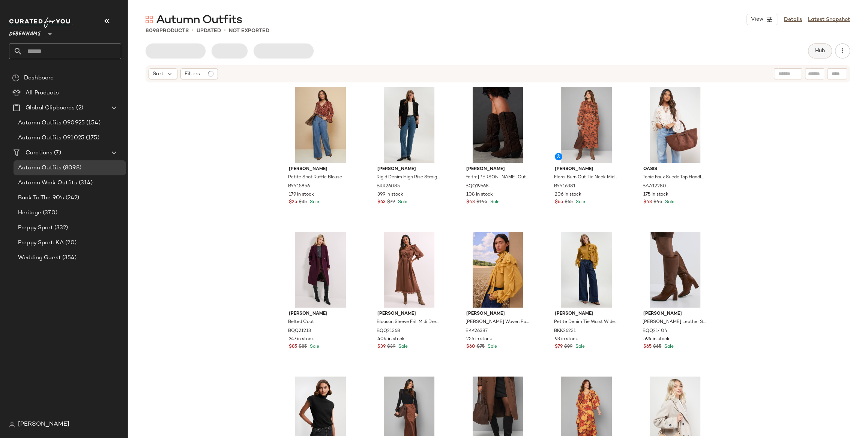 The height and width of the screenshot is (438, 868). What do you see at coordinates (192, 74) in the screenshot?
I see `span: Filters` at bounding box center [192, 74].